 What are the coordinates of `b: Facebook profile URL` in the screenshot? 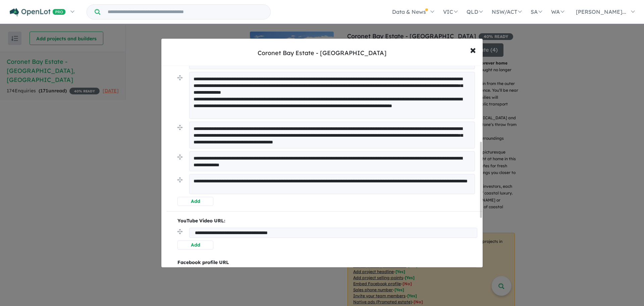 It's located at (203, 262).